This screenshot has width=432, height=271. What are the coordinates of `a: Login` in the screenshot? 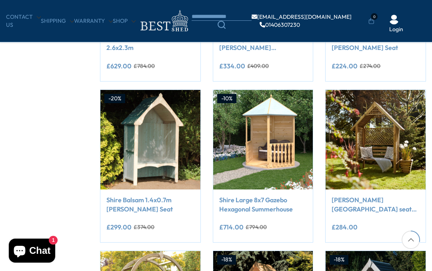 It's located at (396, 30).